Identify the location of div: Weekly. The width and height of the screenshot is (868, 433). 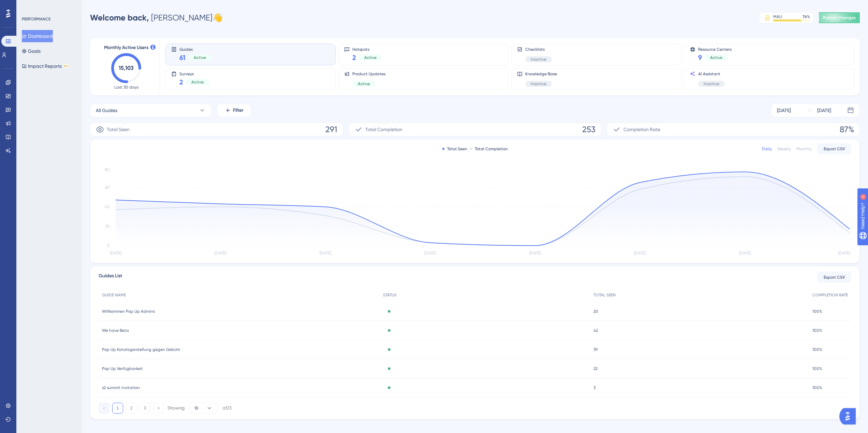
(785, 149).